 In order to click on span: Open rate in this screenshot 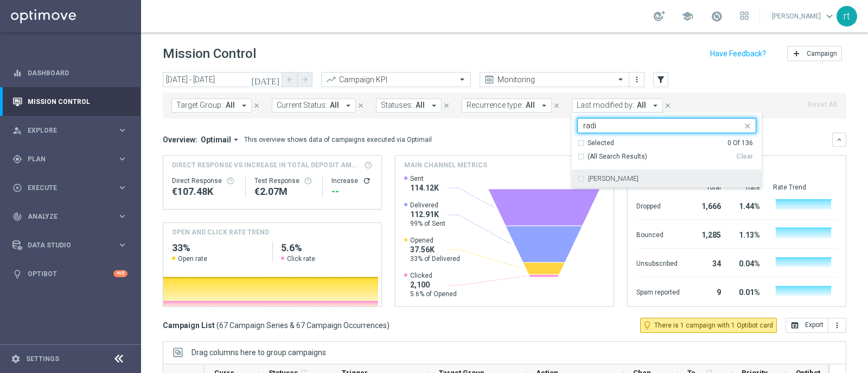, I will do `click(192, 259)`.